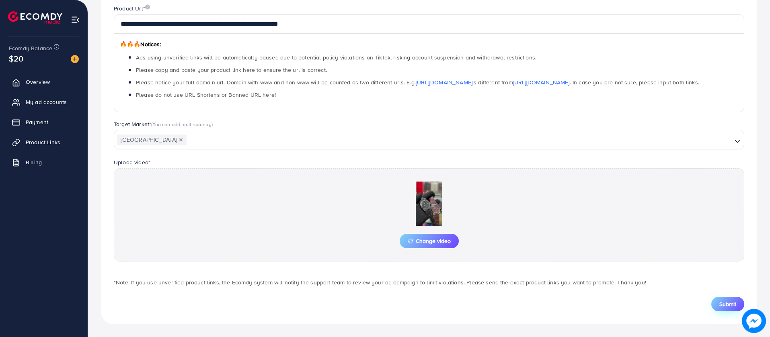  Describe the element at coordinates (34, 162) in the screenshot. I see `span: Billing` at that location.